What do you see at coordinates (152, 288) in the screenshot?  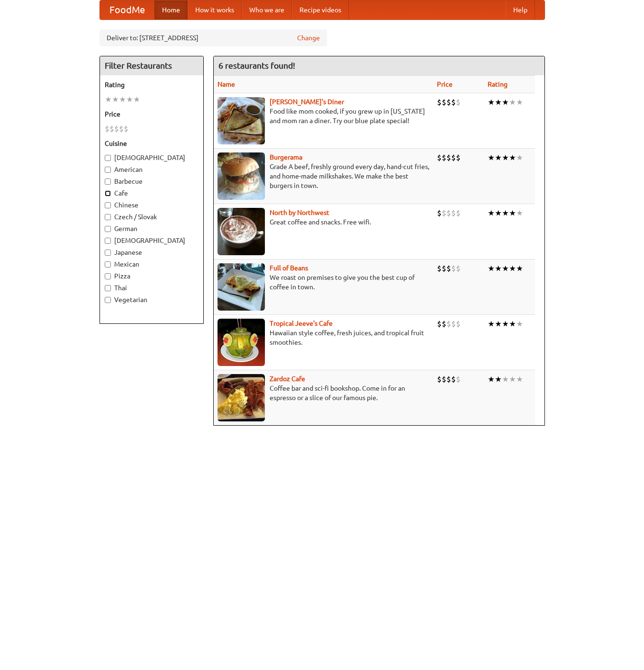 I see `label: Thai` at bounding box center [152, 288].